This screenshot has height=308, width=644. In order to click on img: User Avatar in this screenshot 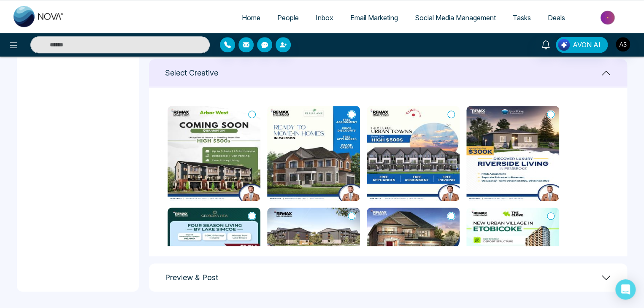, I will do `click(623, 44)`.